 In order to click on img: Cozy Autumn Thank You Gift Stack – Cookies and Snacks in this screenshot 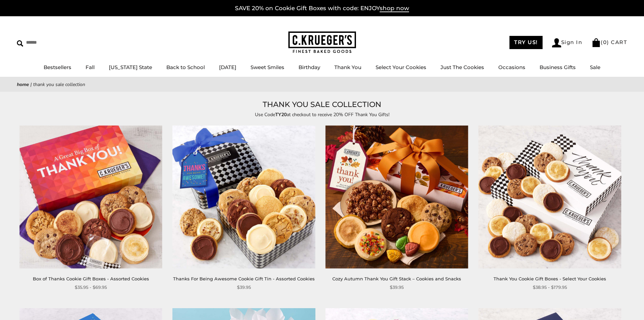, I will do `click(397, 197)`.